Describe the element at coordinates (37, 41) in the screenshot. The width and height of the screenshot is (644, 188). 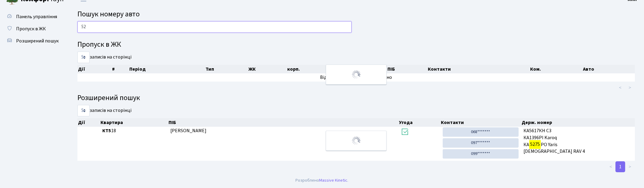
I see `span: Розширений пошук` at that location.